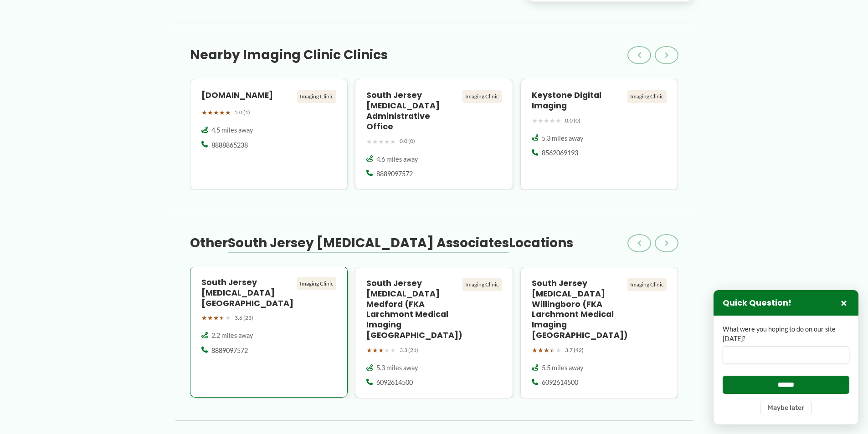  I want to click on span: 2.2 miles away, so click(232, 336).